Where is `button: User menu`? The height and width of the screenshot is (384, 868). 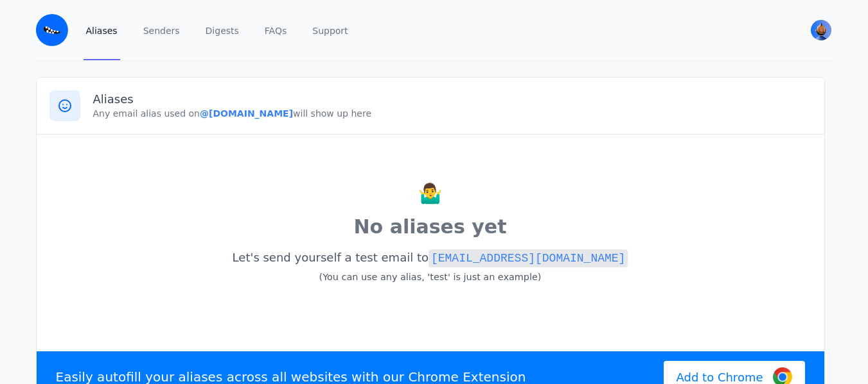 button: User menu is located at coordinates (821, 31).